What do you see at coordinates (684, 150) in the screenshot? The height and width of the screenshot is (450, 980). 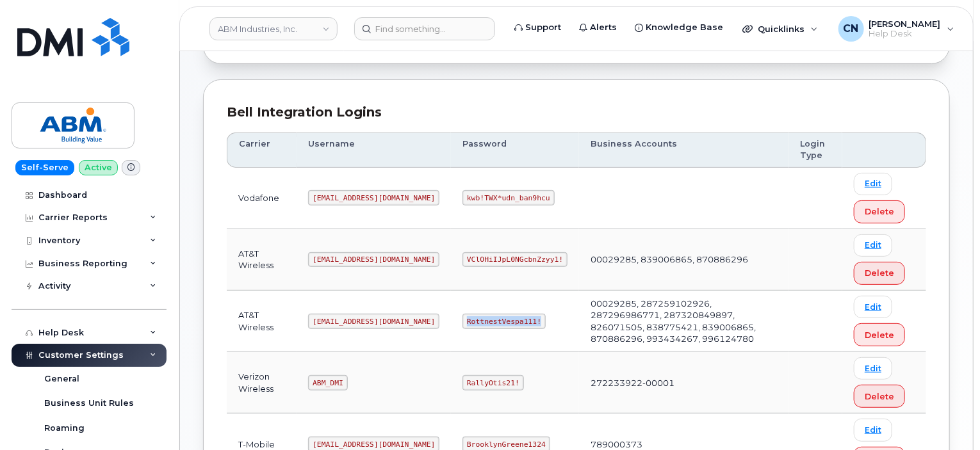 I see `th: Business Accounts` at bounding box center [684, 150].